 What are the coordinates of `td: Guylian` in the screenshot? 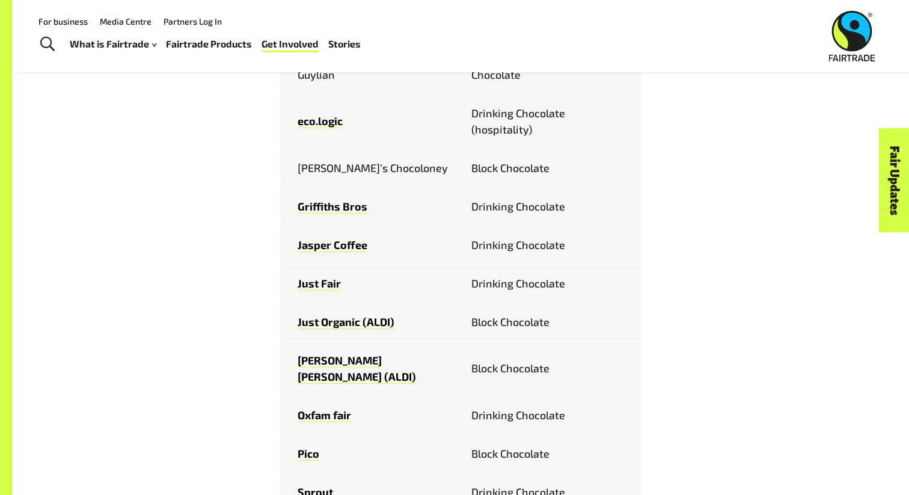 It's located at (370, 75).